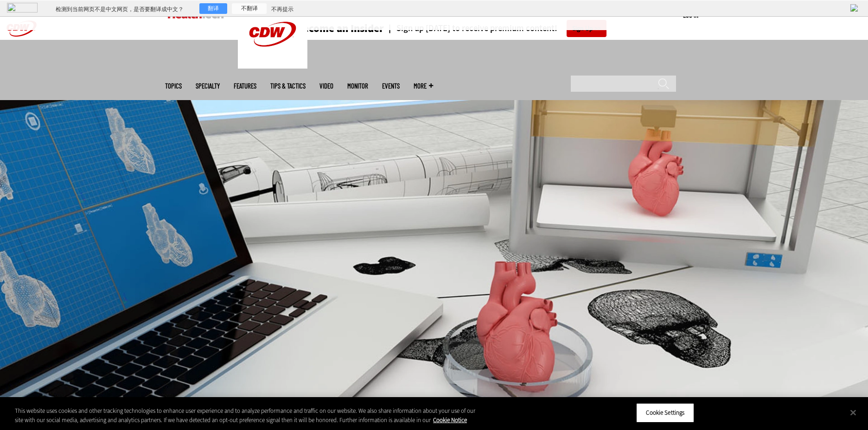  I want to click on a: CDW, so click(273, 66).